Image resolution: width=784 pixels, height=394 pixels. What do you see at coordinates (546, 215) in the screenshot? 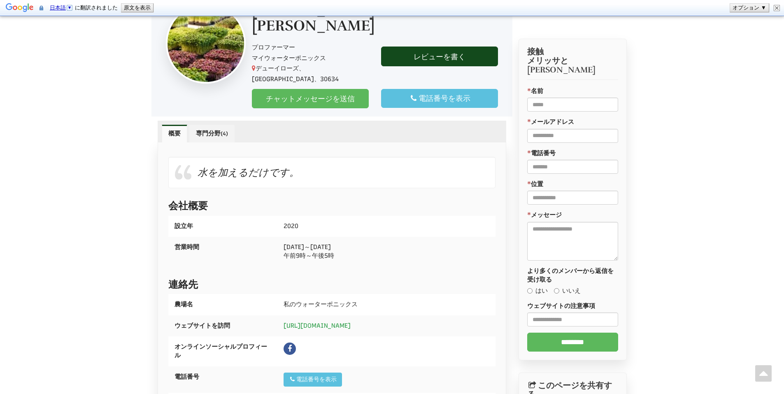
I see `font: メッセージ` at bounding box center [546, 215].